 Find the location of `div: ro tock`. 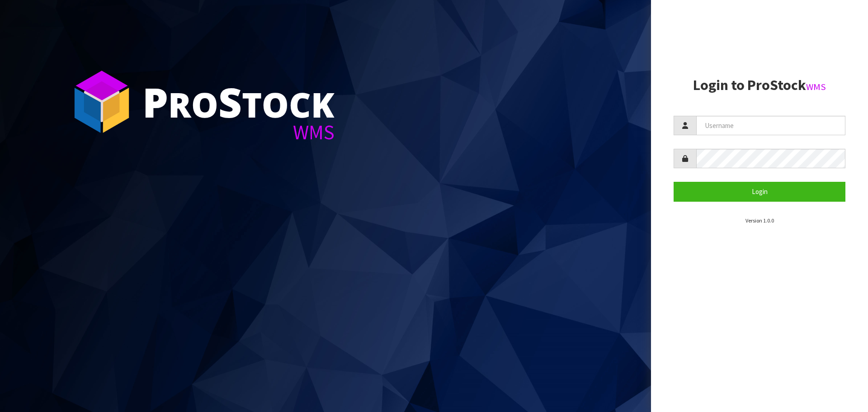

div: ro tock is located at coordinates (238, 102).